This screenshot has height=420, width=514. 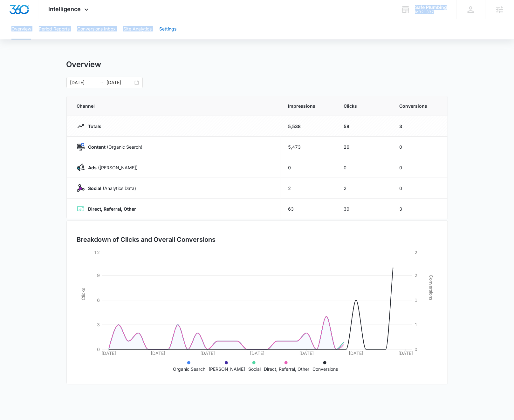 I want to click on td: 26, so click(x=364, y=147).